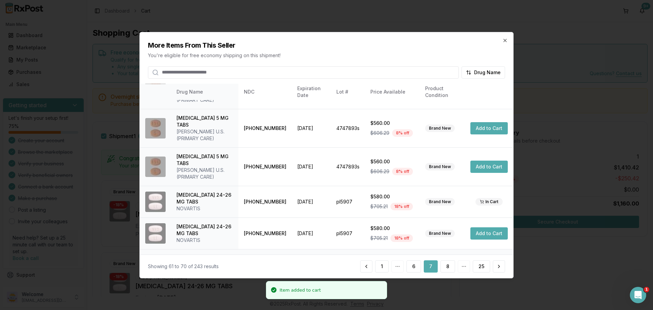 The image size is (653, 310). Describe the element at coordinates (447, 266) in the screenshot. I see `button: 8` at that location.